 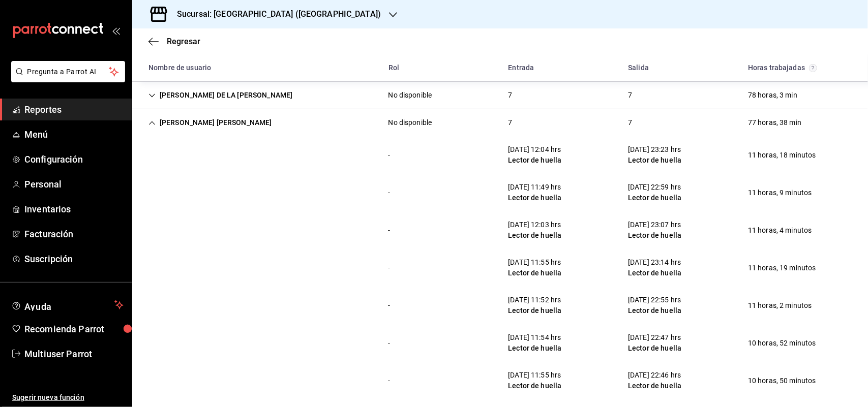 What do you see at coordinates (68, 71) in the screenshot?
I see `span: Pregunta a Parrot AI` at bounding box center [68, 71].